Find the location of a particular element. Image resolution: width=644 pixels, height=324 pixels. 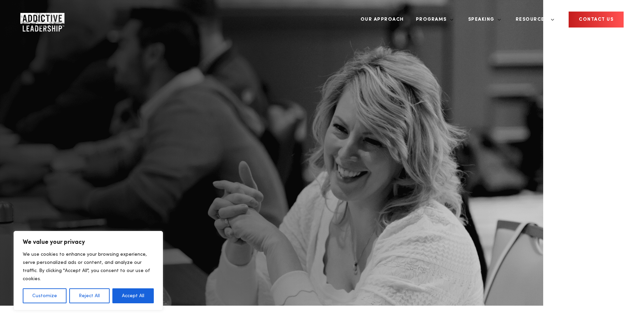

div: We value your privacy is located at coordinates (88, 271).